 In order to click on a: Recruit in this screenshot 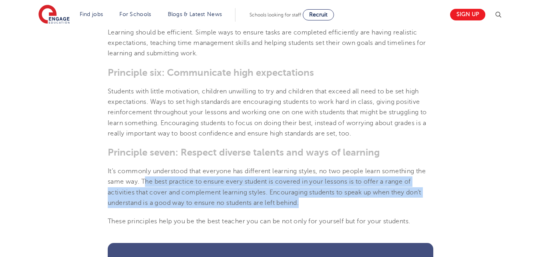, I will do `click(318, 15)`.